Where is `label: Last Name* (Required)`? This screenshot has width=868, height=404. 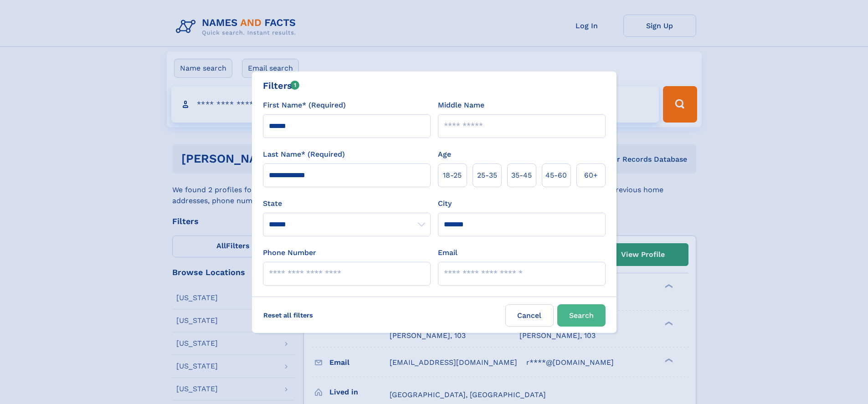
label: Last Name* (Required) is located at coordinates (304, 154).